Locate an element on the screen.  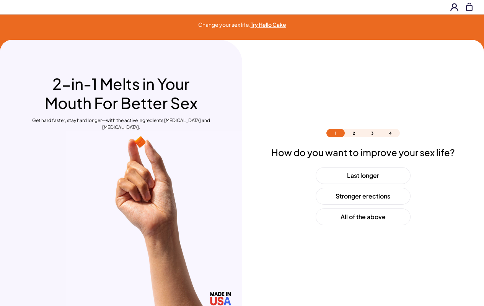
a: Try Hello Cake is located at coordinates (268, 24).